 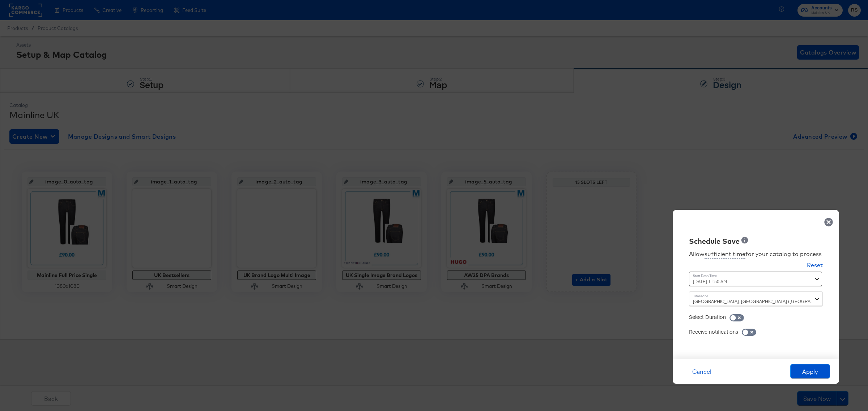 What do you see at coordinates (725, 254) in the screenshot?
I see `div: sufficient time` at bounding box center [725, 254].